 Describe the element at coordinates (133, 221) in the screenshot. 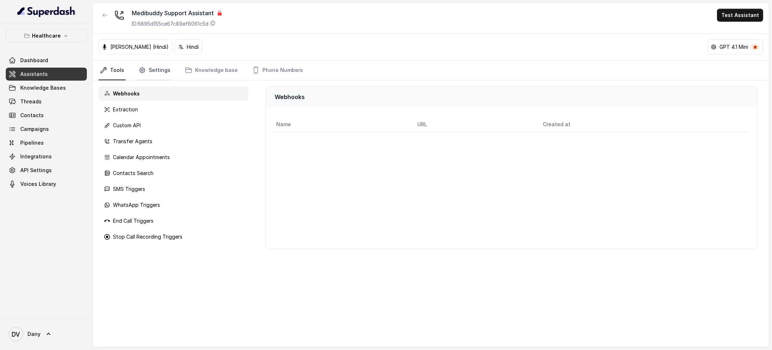

I see `p: End Call Triggers` at that location.